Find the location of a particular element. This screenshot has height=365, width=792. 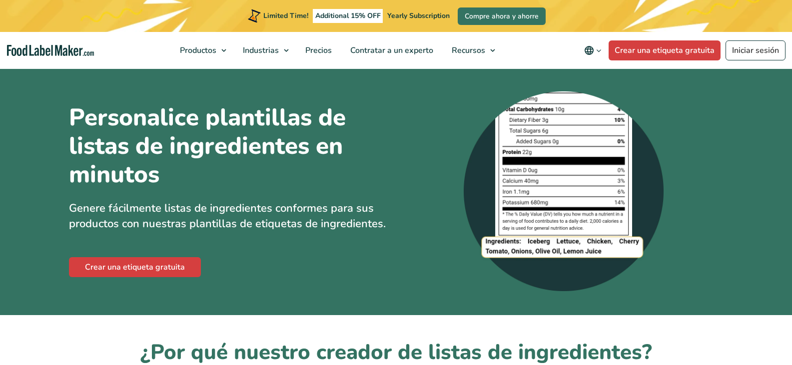

a: Recursos is located at coordinates (471, 50).